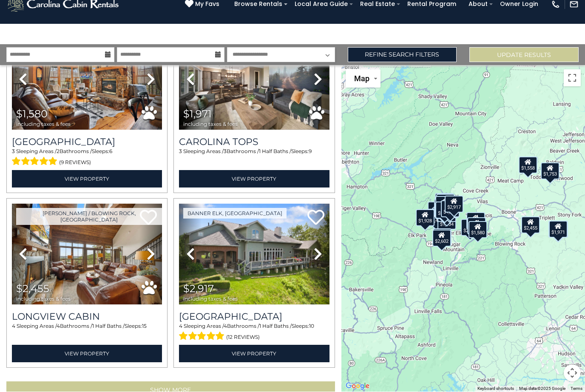  What do you see at coordinates (33, 289) in the screenshot?
I see `span: $2,455` at bounding box center [33, 289].